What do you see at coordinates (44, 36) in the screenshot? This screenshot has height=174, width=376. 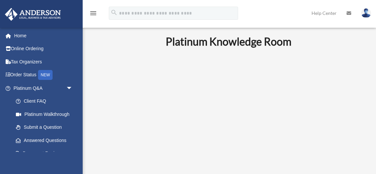 I see `a: Home` at bounding box center [44, 36].